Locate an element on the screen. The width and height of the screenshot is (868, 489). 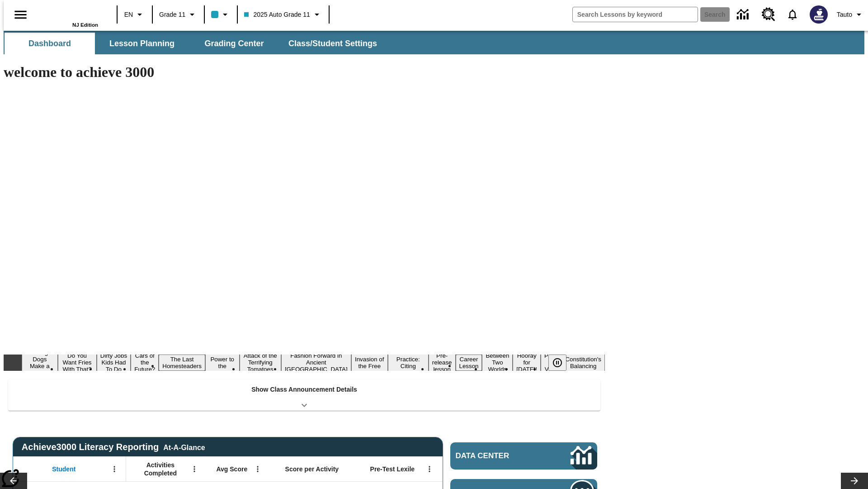
span: EN is located at coordinates (128, 15).